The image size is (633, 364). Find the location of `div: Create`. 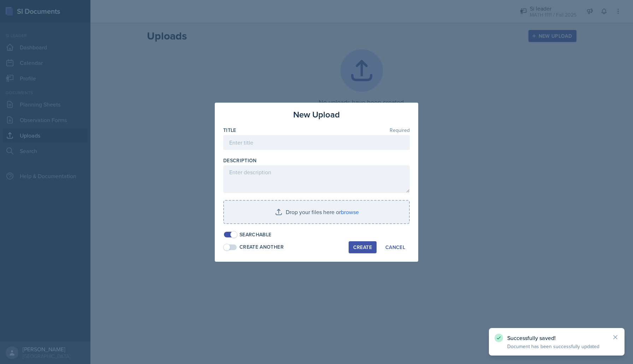

div: Create is located at coordinates (363, 247).